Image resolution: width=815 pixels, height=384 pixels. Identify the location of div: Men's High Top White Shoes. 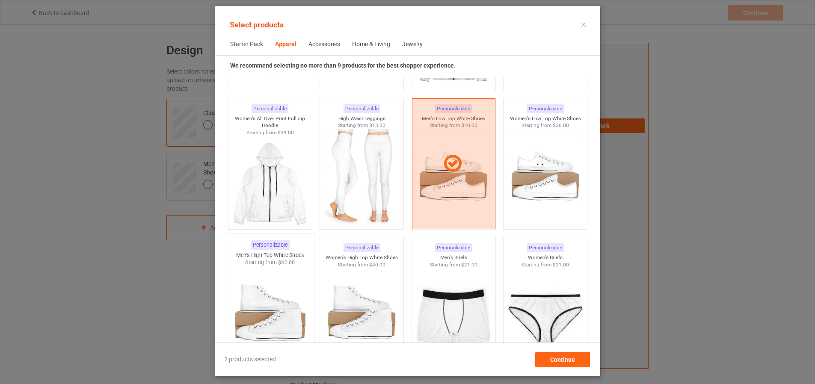
(270, 255).